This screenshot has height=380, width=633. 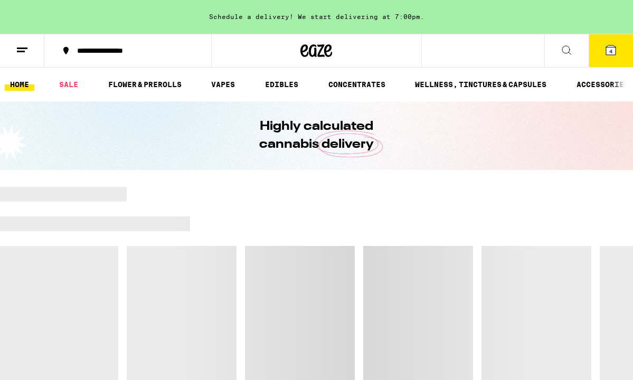 What do you see at coordinates (20, 84) in the screenshot?
I see `a: HOME` at bounding box center [20, 84].